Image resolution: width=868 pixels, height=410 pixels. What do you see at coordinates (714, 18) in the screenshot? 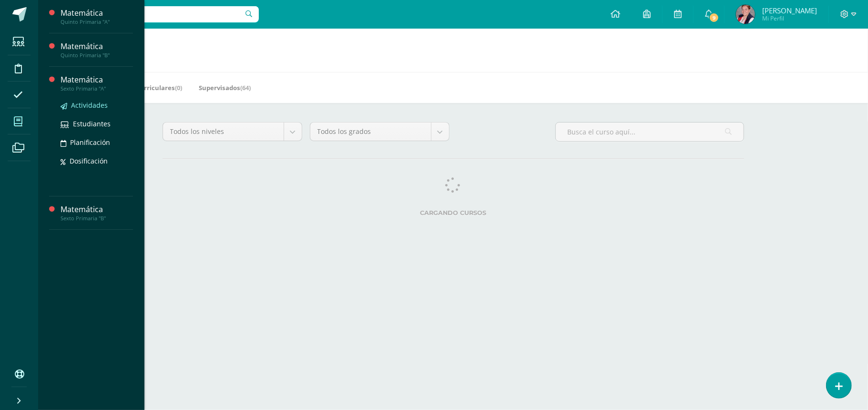
I see `span: 9` at bounding box center [714, 18].